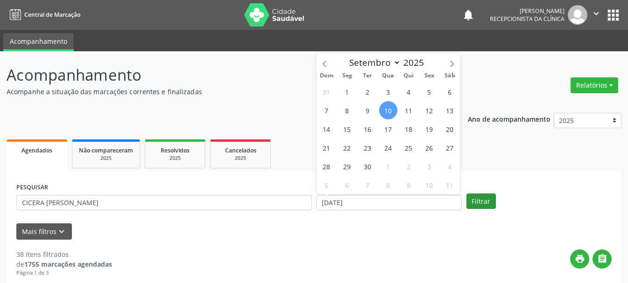 The width and height of the screenshot is (628, 283). I want to click on select: Month, so click(373, 63).